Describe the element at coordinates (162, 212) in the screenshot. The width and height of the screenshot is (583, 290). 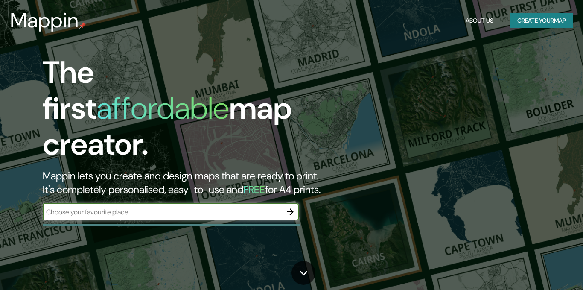
I see `input: Choose your favourite place` at that location.